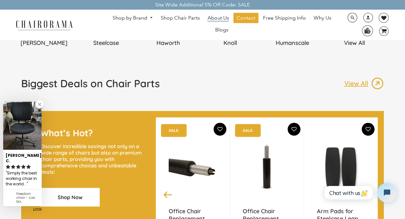 This screenshot has width=405, height=219. What do you see at coordinates (22, 178) in the screenshot?
I see `div: Simply the best working chair in the world....` at bounding box center [22, 178].